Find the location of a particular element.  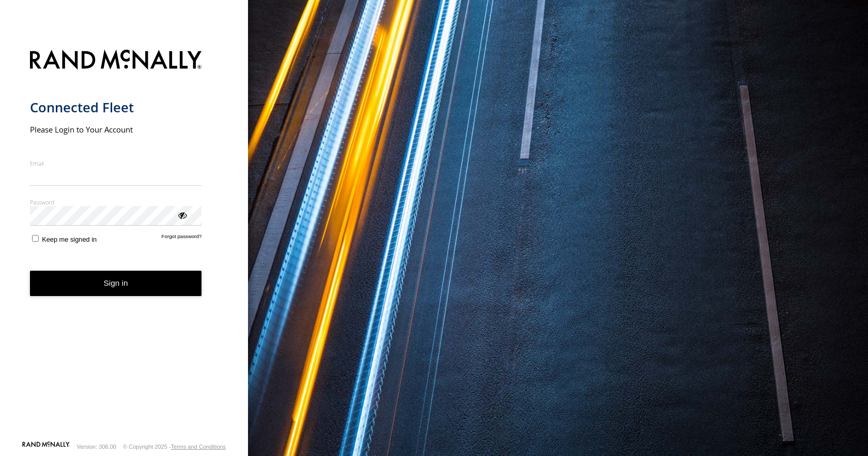

h2: Please Login to Your Account is located at coordinates (116, 130).